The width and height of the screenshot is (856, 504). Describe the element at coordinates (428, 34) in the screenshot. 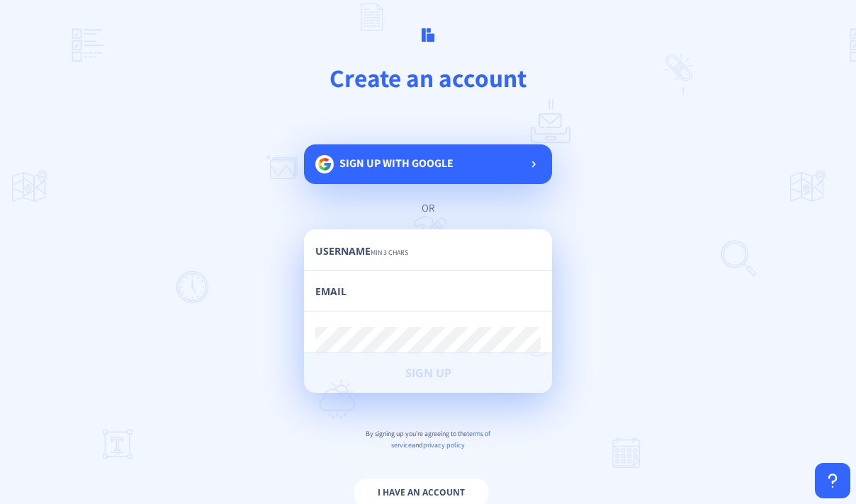

I see `img: logo.svg` at that location.